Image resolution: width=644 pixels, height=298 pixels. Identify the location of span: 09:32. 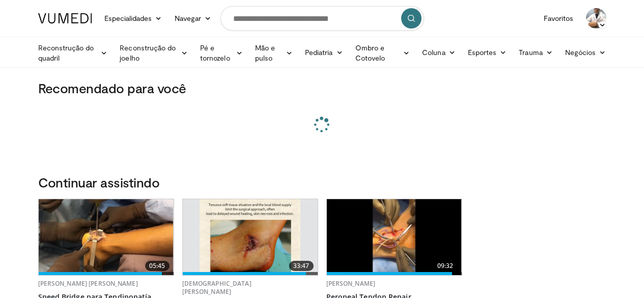
(445, 266).